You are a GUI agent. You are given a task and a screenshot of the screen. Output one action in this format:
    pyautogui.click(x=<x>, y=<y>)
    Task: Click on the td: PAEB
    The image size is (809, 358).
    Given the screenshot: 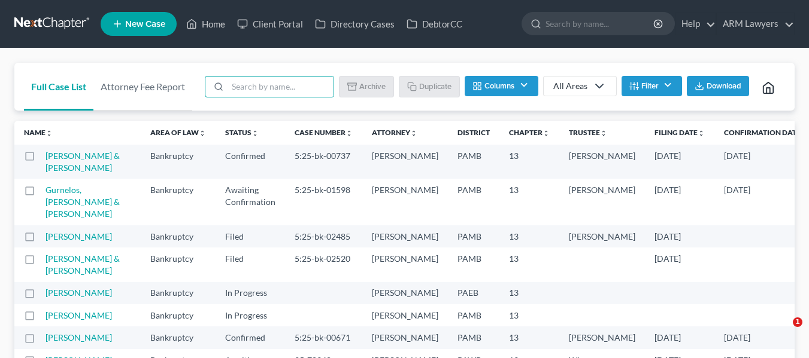 What is the action you would take?
    pyautogui.click(x=473, y=293)
    